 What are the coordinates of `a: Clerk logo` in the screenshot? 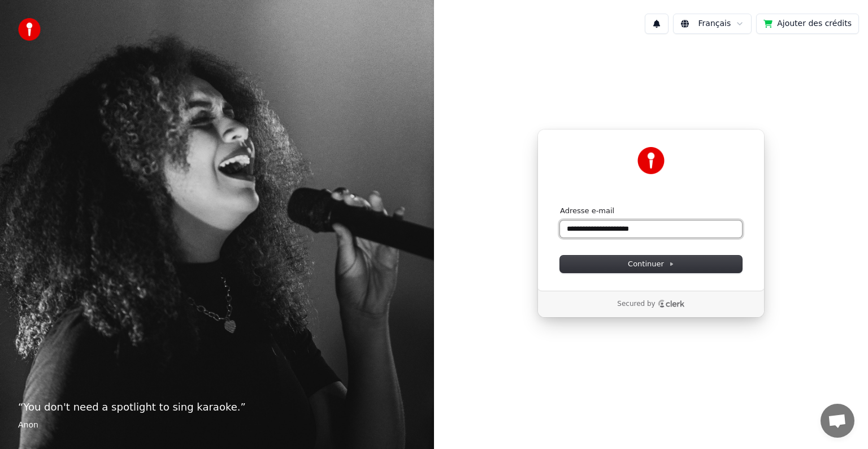 It's located at (672, 304).